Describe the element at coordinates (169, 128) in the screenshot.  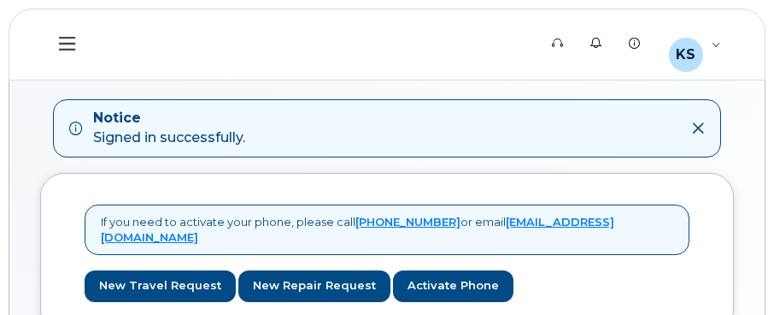
I see `div: Signed in successfully.` at that location.